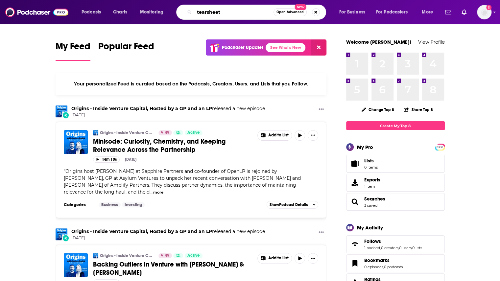 The image size is (500, 281). What do you see at coordinates (37, 12) in the screenshot?
I see `img: Podchaser - Follow, Share and Rate Podcasts` at bounding box center [37, 12].